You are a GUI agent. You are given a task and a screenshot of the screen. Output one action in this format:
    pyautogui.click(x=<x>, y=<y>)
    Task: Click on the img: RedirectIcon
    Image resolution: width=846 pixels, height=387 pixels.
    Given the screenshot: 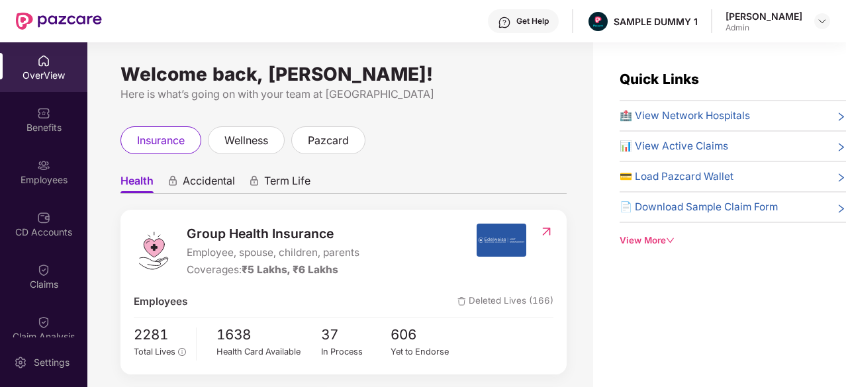 What is the action you would take?
    pyautogui.click(x=546, y=232)
    